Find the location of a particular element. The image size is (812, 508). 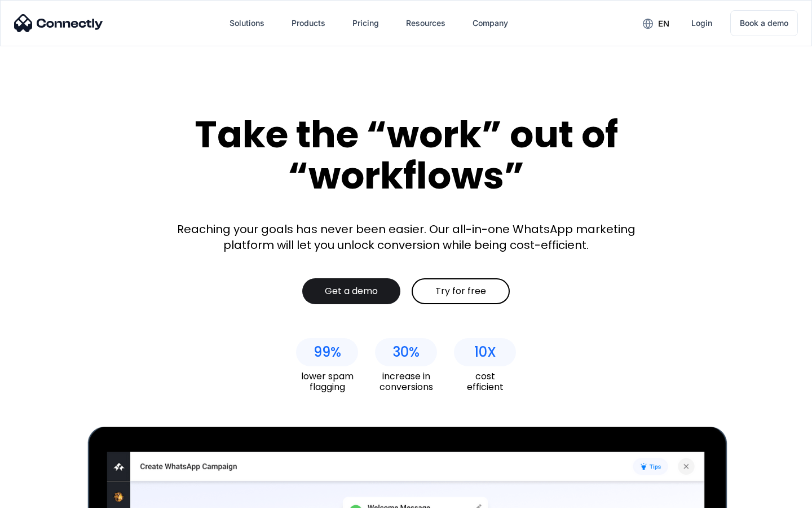

div: en is located at coordinates (664, 23).